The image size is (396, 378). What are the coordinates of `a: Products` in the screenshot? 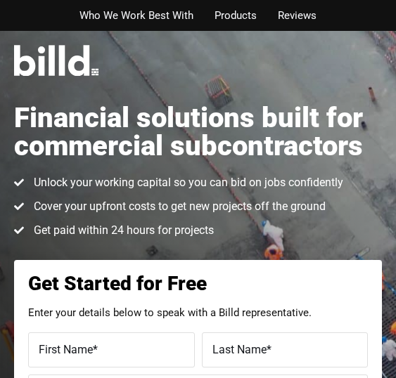 It's located at (236, 15).